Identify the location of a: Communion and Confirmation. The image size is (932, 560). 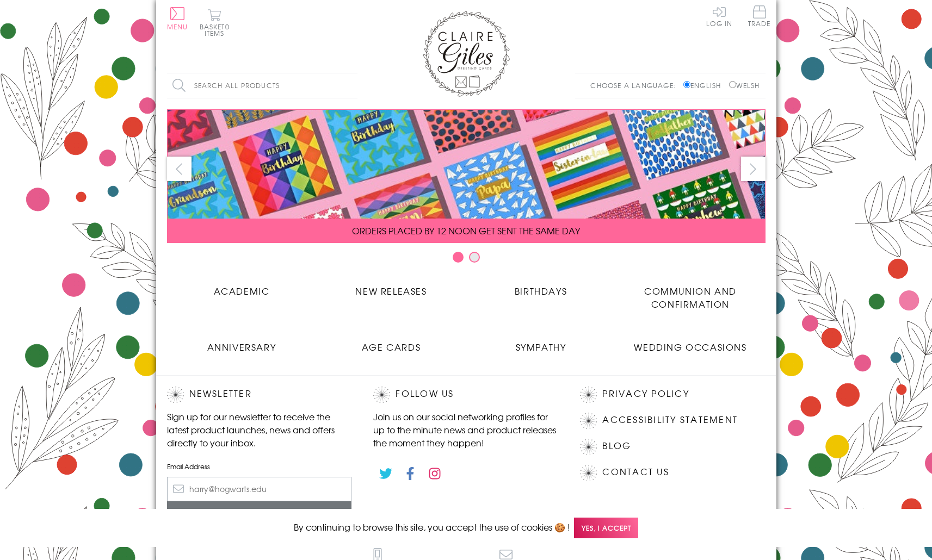
(691, 293).